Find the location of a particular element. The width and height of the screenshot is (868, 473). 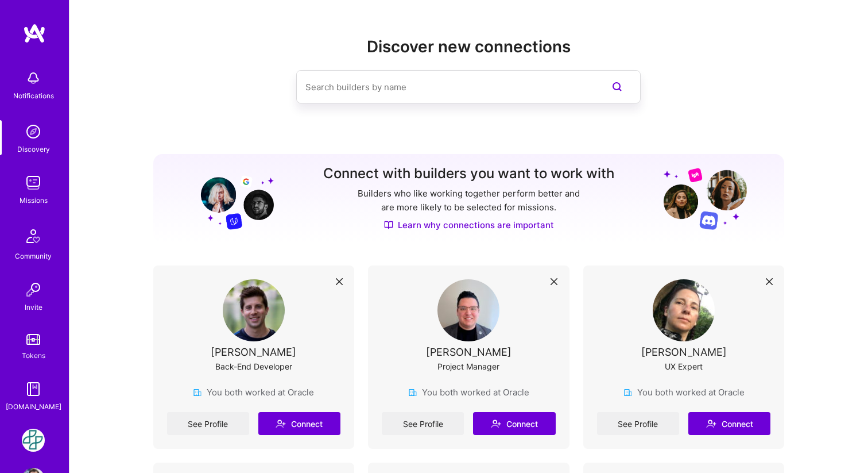

img: tokens is located at coordinates (33, 339).